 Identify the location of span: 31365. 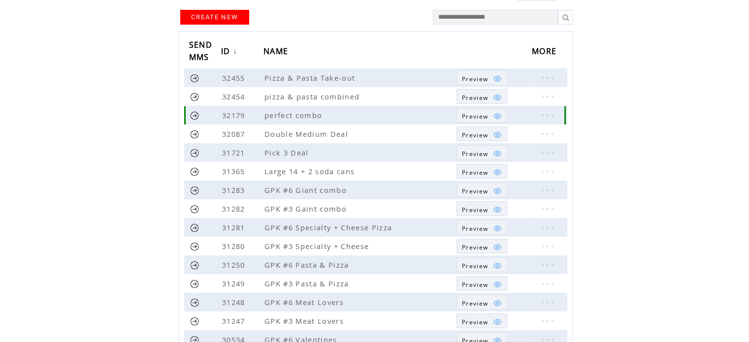
(235, 171).